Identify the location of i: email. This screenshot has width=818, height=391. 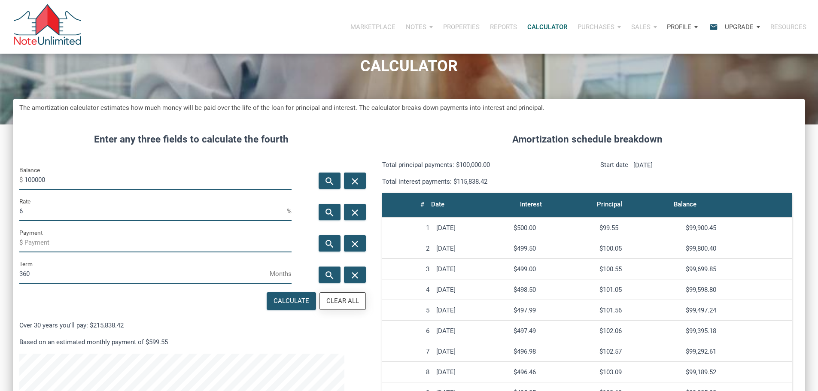
(714, 27).